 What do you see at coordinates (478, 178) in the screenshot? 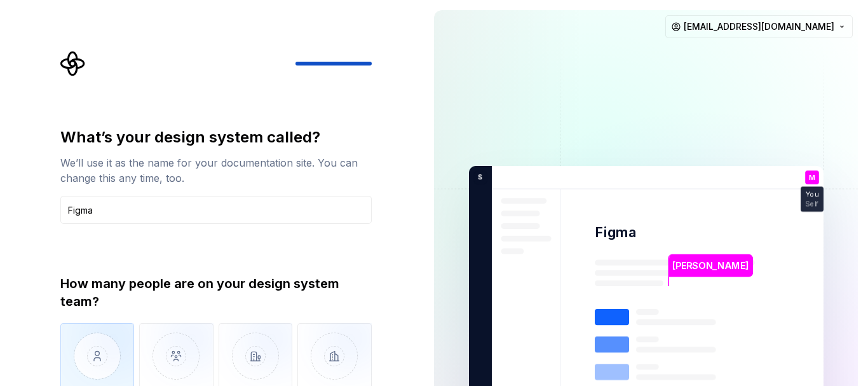
I see `p: S` at bounding box center [478, 178].